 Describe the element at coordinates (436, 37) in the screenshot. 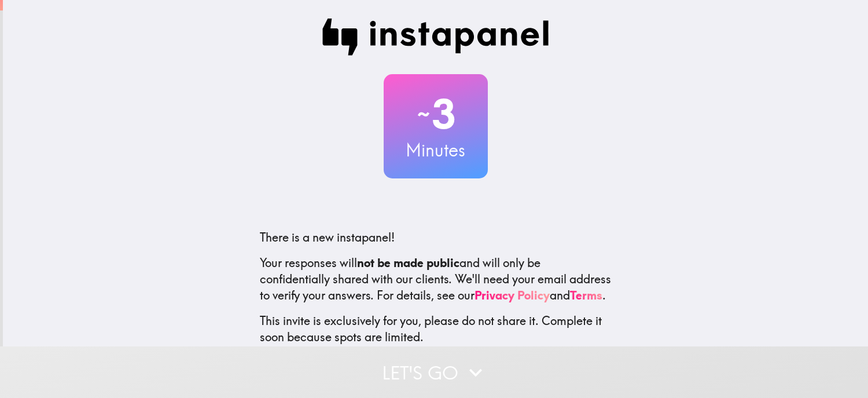

I see `img: Instapanel` at that location.